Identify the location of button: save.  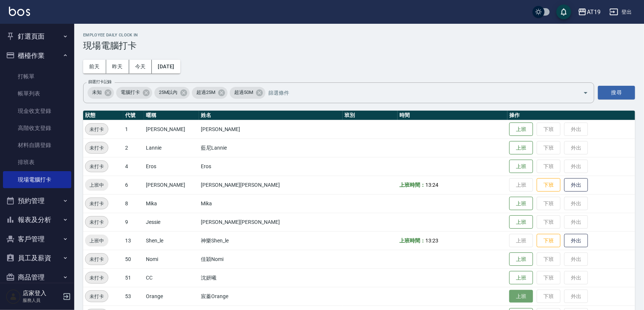
(564, 12).